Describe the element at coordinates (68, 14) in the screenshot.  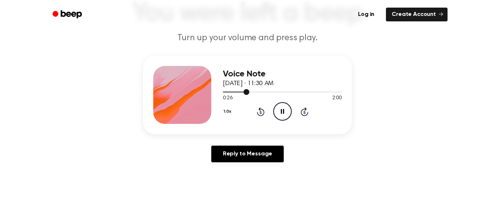
I see `a: Beep` at that location.